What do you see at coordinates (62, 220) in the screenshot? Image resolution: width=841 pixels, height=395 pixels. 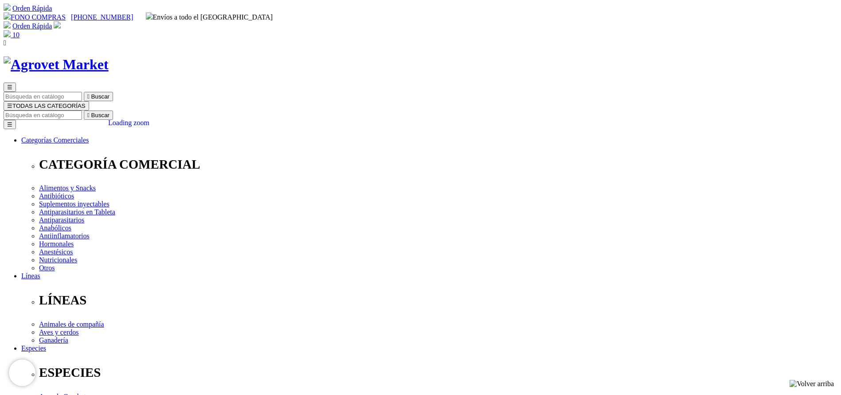 I see `span: Antiparasitarios` at bounding box center [62, 220].